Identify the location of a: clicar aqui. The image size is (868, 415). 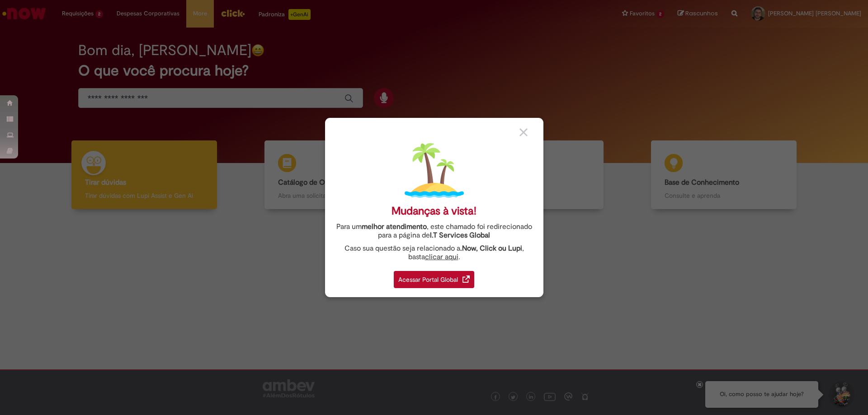
(441, 254).